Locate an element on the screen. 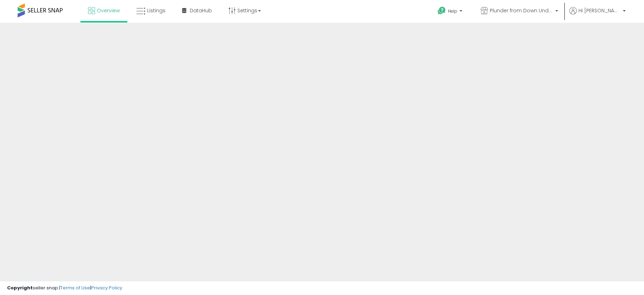  span: Overview is located at coordinates (108, 10).